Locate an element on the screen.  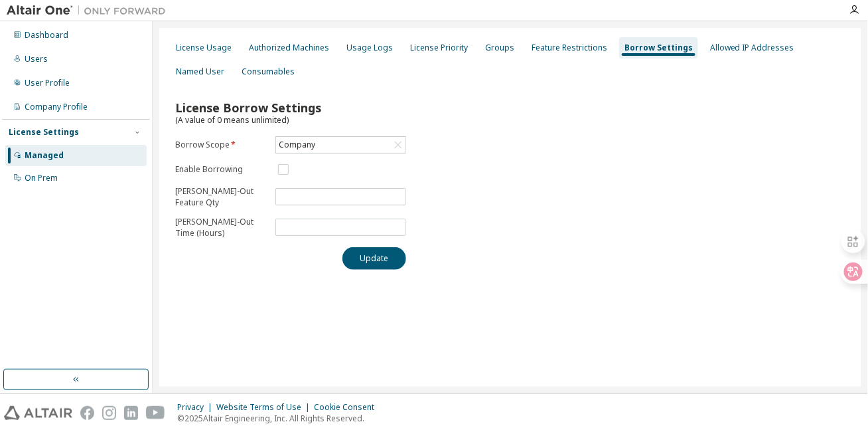
span: License Borrow Settings is located at coordinates (248, 107).